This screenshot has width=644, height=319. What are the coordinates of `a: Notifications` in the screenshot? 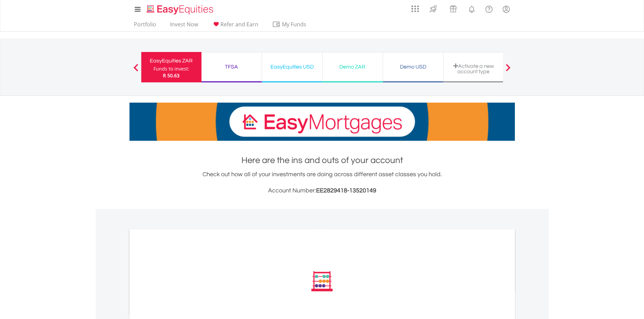 It's located at (472, 8).